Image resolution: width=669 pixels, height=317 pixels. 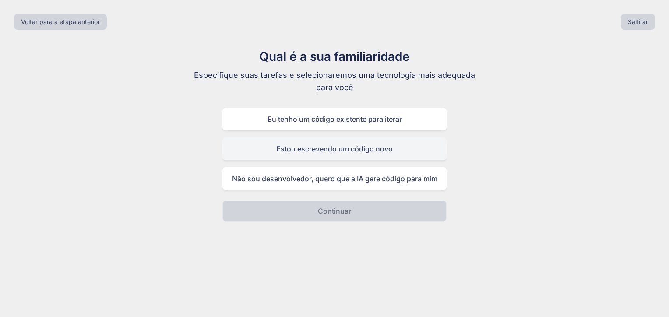 What do you see at coordinates (335, 81) in the screenshot?
I see `p: Especifique suas tarefas e selecionaremos uma tecnologia mais adequada para você` at bounding box center [335, 81].